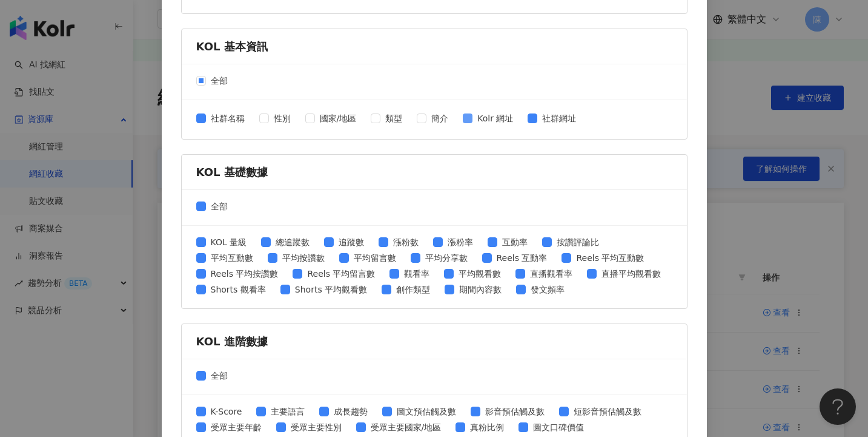  What do you see at coordinates (232, 258) in the screenshot?
I see `span: 平均互動數` at bounding box center [232, 258].